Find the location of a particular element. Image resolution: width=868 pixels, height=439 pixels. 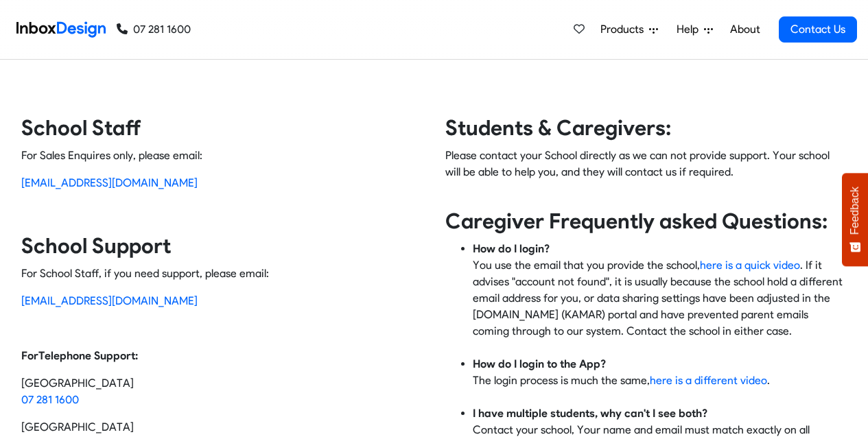

a: Products is located at coordinates (629, 30).